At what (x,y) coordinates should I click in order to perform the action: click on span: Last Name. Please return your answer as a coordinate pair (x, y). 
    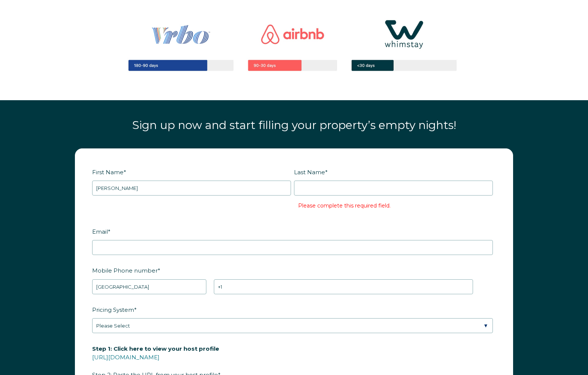
    Looking at the image, I should click on (309, 172).